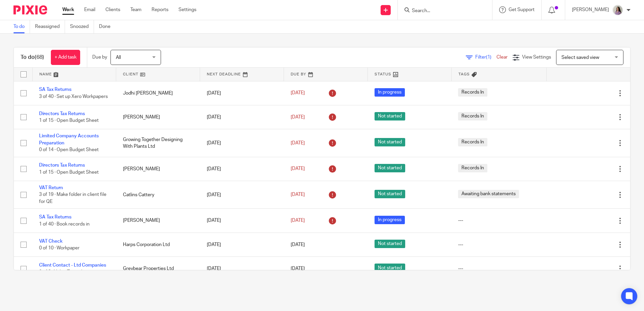 This screenshot has width=644, height=311. I want to click on span: 3 of 40 · Set up Xero Workpapers, so click(74, 96).